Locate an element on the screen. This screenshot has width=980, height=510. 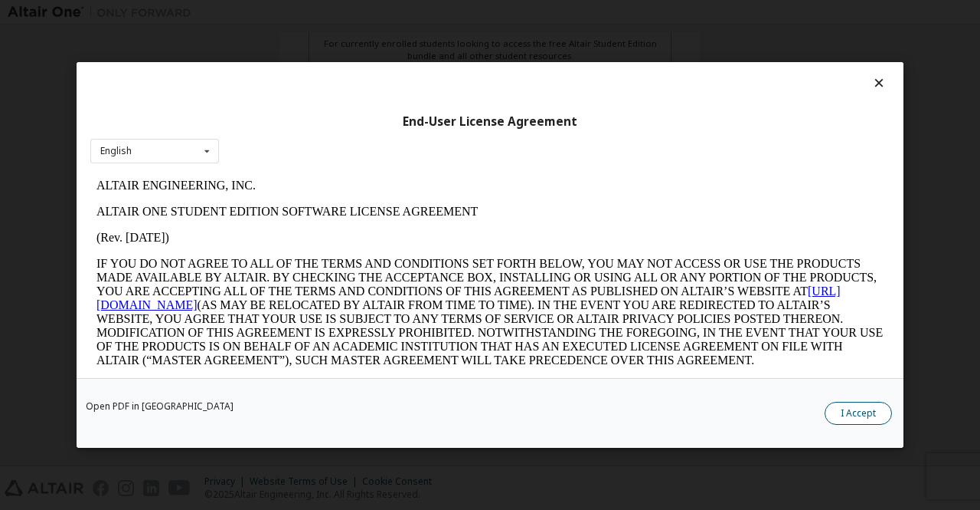
p: ALTAIR ONE STUDENT EDITION SOFTWARE LICENSE AGREEMENT is located at coordinates (400, 39).